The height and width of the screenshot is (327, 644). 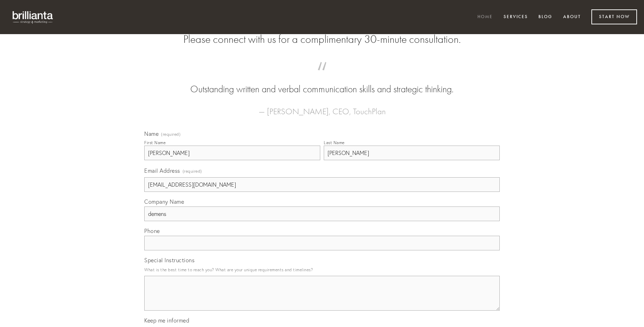 I want to click on div: First Name, so click(x=155, y=142).